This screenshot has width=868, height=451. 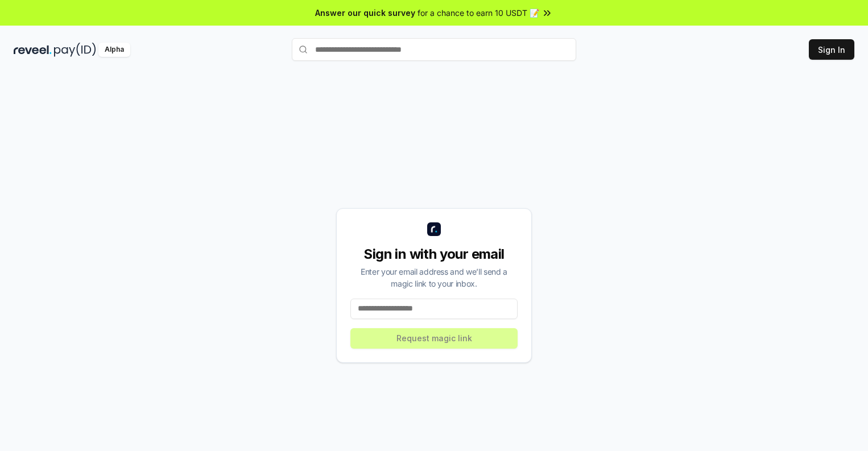 What do you see at coordinates (33, 49) in the screenshot?
I see `img: reveel_dark` at bounding box center [33, 49].